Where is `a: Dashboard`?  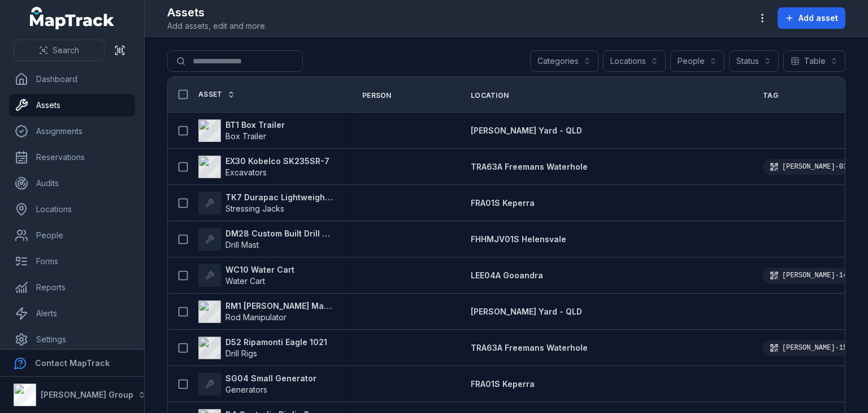
a: Dashboard is located at coordinates (72, 79).